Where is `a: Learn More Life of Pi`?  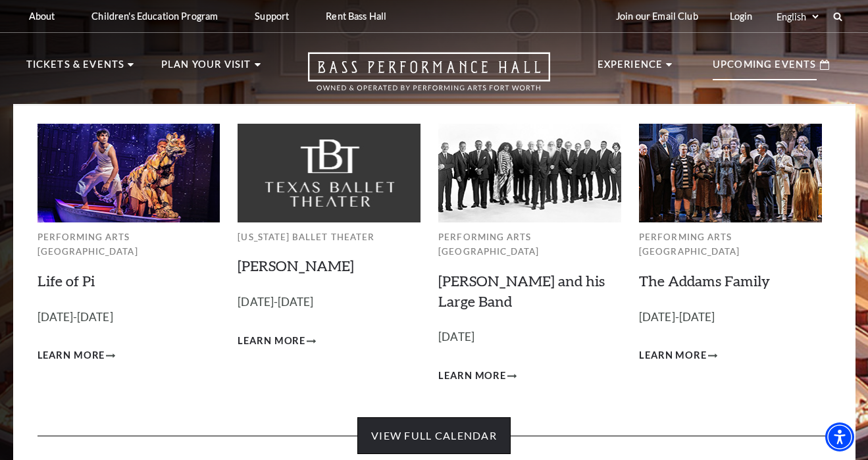
a: Learn More Life of Pi is located at coordinates (76, 356).